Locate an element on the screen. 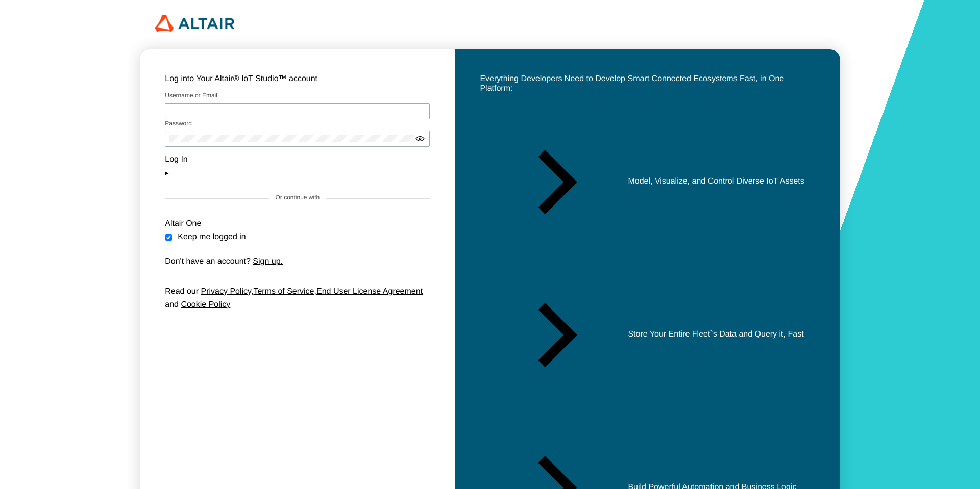 The width and height of the screenshot is (980, 489). span: and is located at coordinates (172, 305).